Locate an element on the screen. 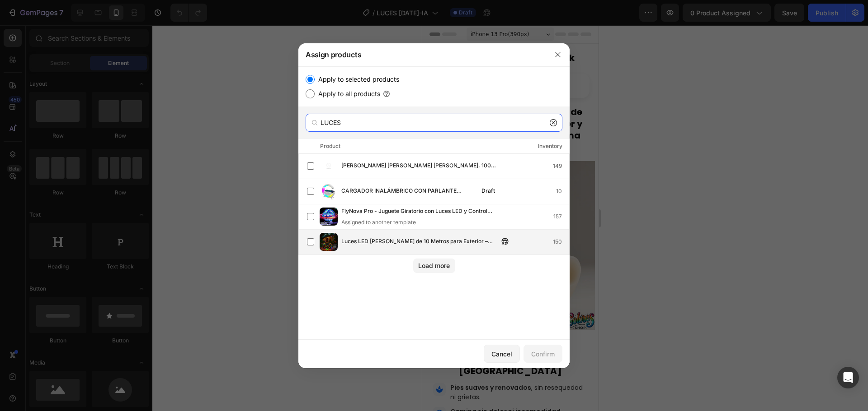 The image size is (868, 411). div: 157 is located at coordinates (561, 216).